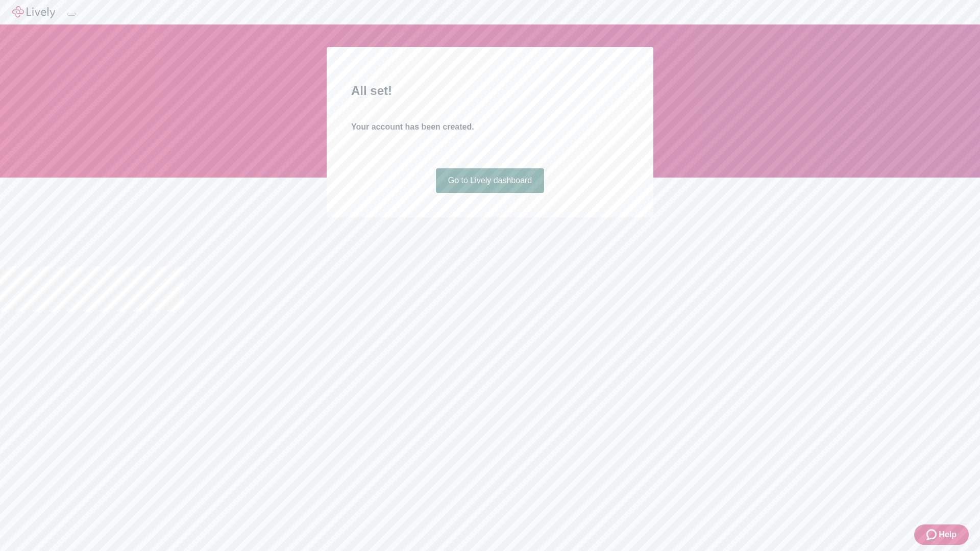 The image size is (980, 551). What do you see at coordinates (490, 127) in the screenshot?
I see `h4: Your account has been created.` at bounding box center [490, 127].